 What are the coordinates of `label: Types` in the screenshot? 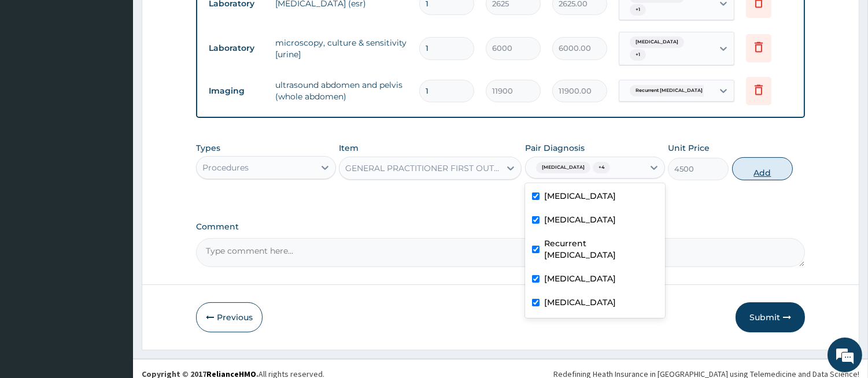 It's located at (208, 148).